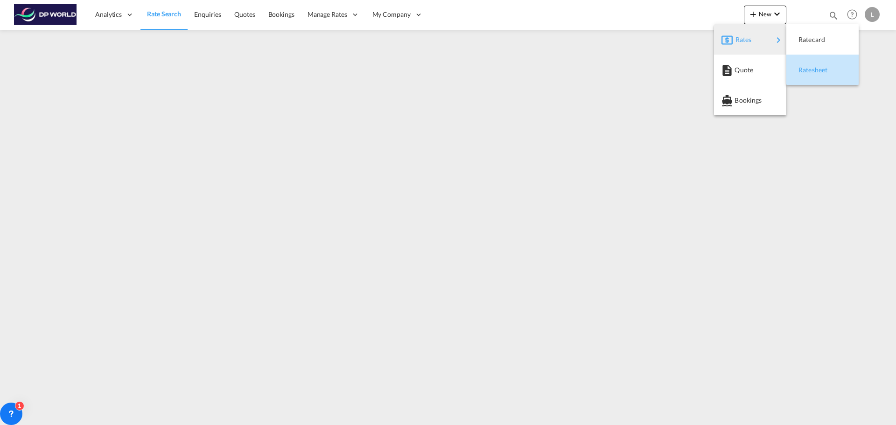 Image resolution: width=896 pixels, height=425 pixels. I want to click on span: Quote, so click(740, 70).